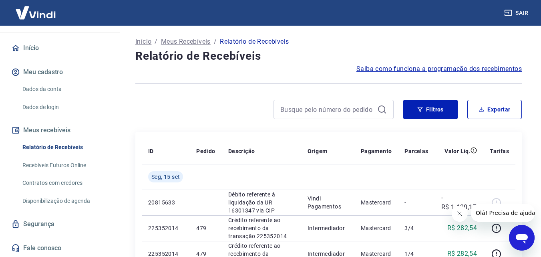  What do you see at coordinates (459, 202) in the screenshot?
I see `p: -R$ 1.130,17` at bounding box center [459, 202].